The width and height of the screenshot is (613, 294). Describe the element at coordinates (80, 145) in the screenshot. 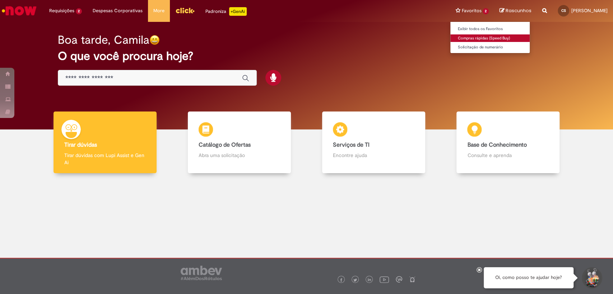

I see `b: Tirar dúvidas` at that location.